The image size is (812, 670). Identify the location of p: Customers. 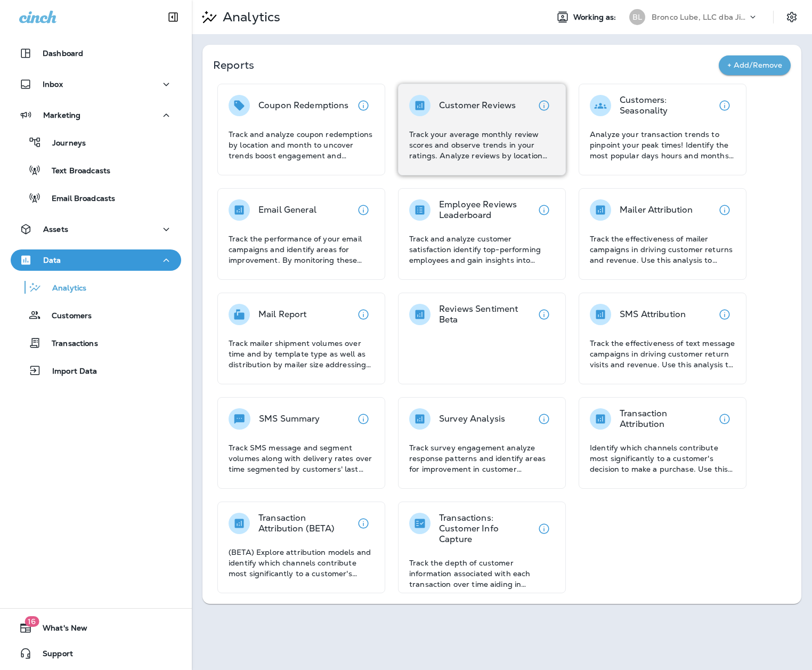
(66, 316).